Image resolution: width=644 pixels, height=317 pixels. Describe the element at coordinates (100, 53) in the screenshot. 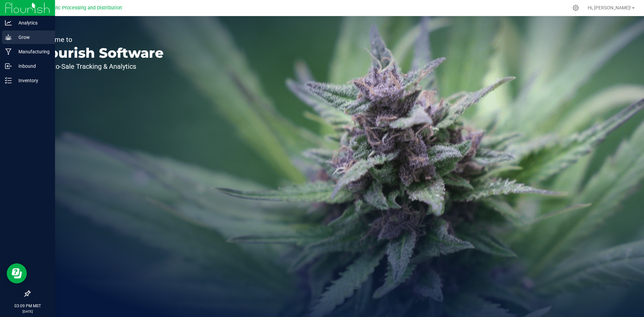

I see `p: Flourish Software` at that location.